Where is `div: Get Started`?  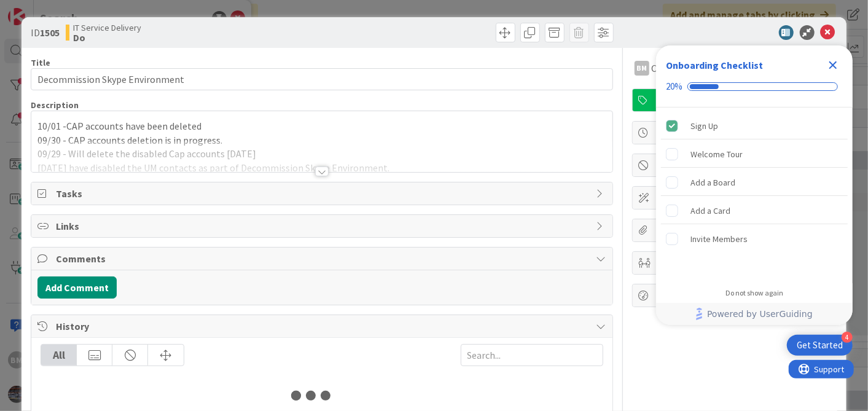
div: Get Started is located at coordinates (819, 346).